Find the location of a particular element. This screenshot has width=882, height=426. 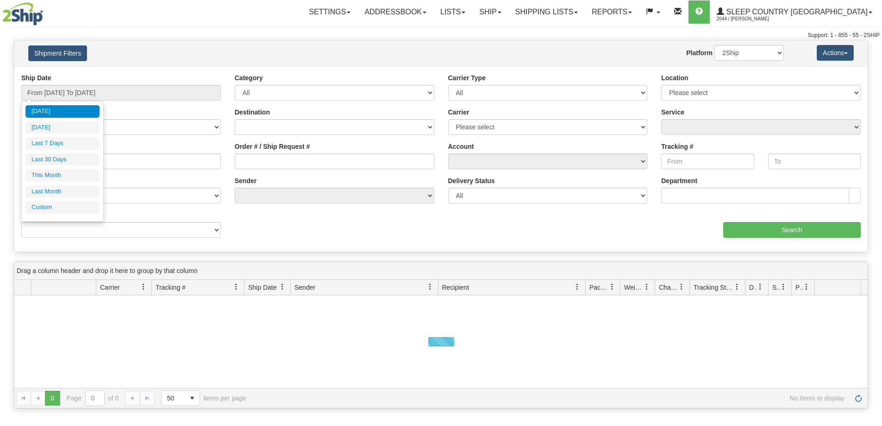

a: Reports is located at coordinates (612, 12).